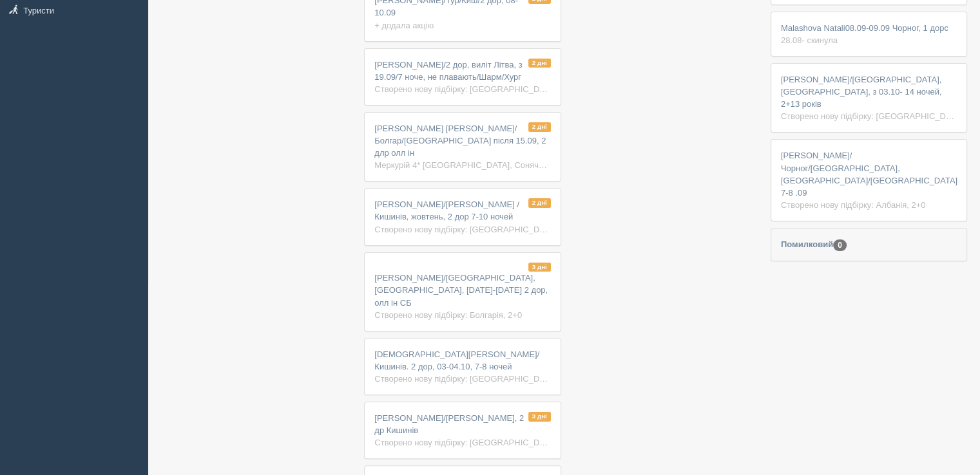 The height and width of the screenshot is (475, 980). Describe the element at coordinates (865, 28) in the screenshot. I see `span: Malashova Natali08.09-09.09 Чорног, 1 дорс` at that location.